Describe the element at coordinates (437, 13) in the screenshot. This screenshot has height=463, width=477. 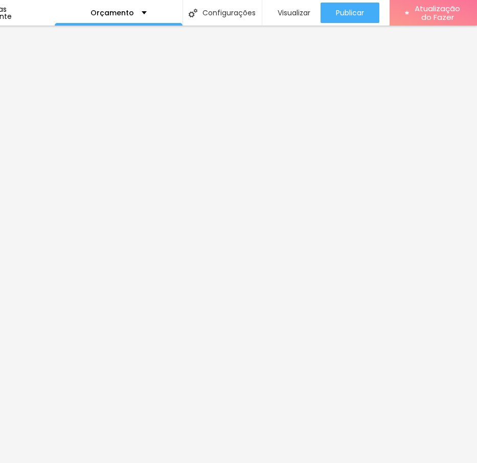
I see `font: Atualização do Fazer` at that location.